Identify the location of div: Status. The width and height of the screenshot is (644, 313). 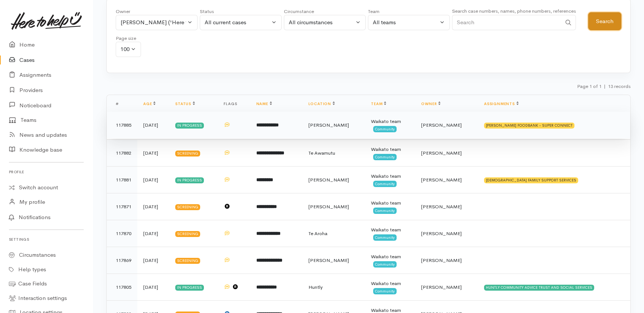
(240, 12).